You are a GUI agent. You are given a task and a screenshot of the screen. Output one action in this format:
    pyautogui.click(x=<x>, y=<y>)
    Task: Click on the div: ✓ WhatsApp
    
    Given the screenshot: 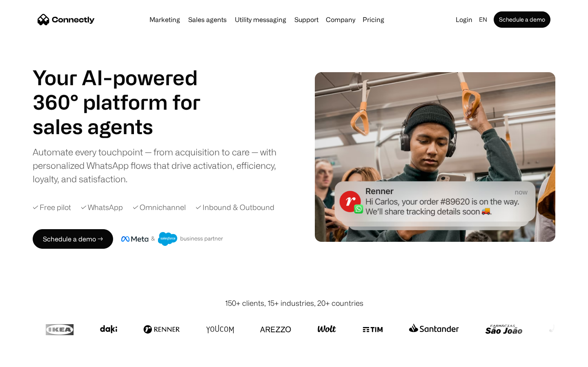 What is the action you would take?
    pyautogui.click(x=102, y=207)
    